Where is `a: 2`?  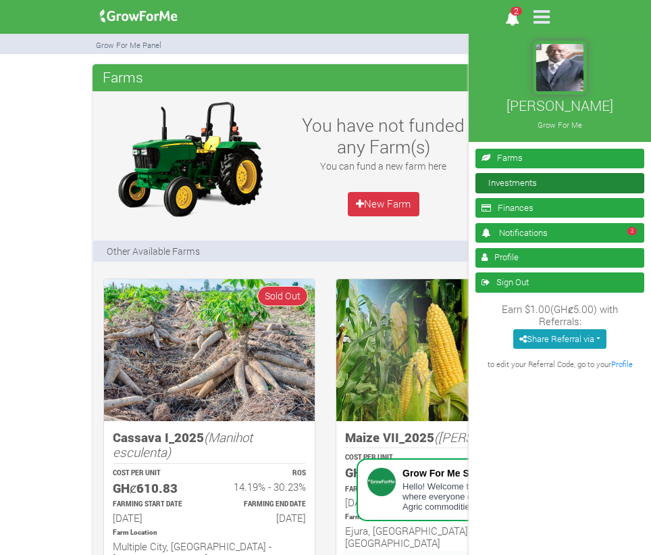
a: 2 is located at coordinates (512, 20).